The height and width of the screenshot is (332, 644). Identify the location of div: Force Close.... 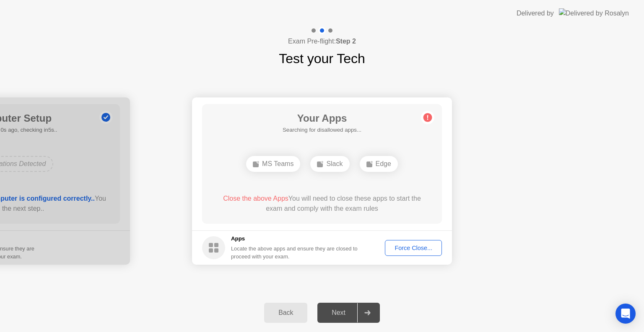
(413, 248).